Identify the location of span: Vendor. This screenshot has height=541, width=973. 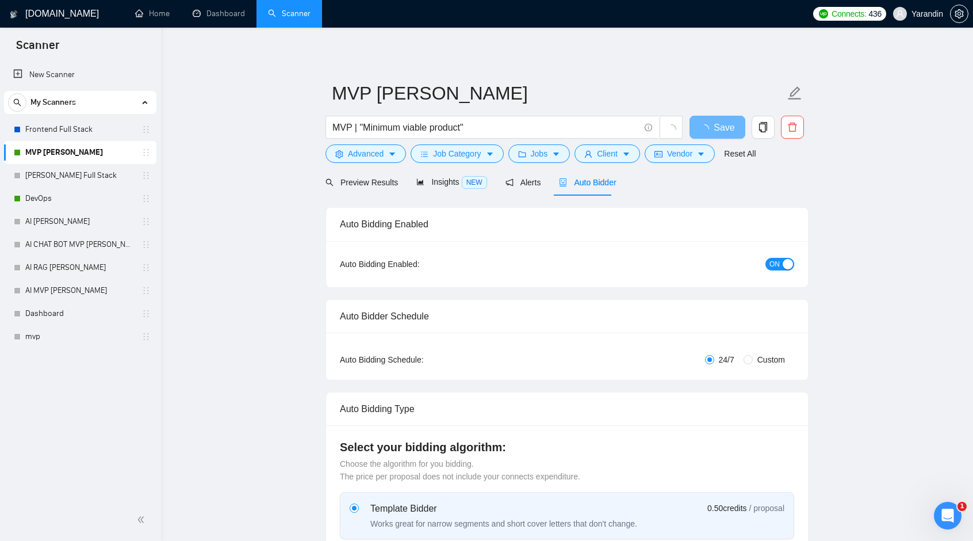
(680, 154).